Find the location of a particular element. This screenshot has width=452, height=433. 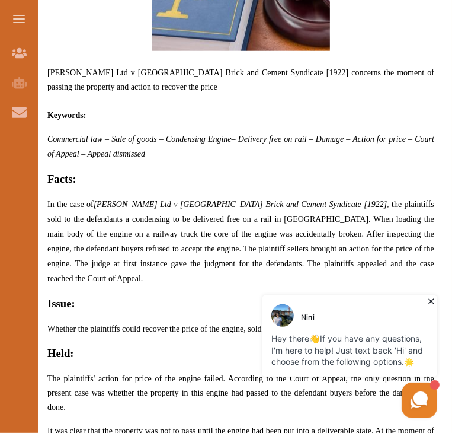

div: Nini is located at coordinates (140, 25).